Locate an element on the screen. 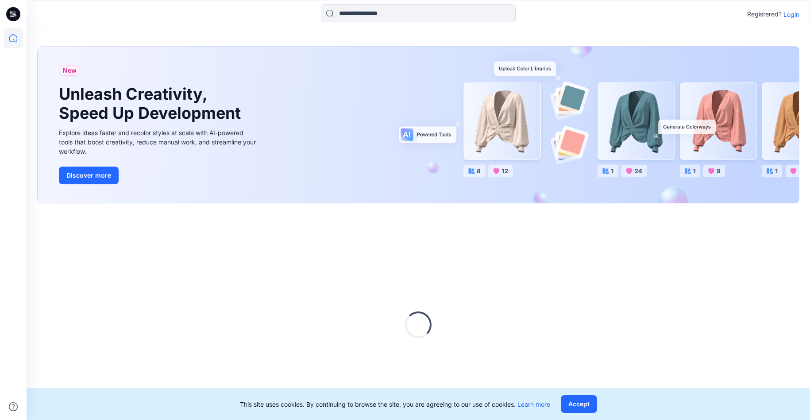 The height and width of the screenshot is (420, 810). h1: Unleash Creativity, Speed Up Development is located at coordinates (152, 104).